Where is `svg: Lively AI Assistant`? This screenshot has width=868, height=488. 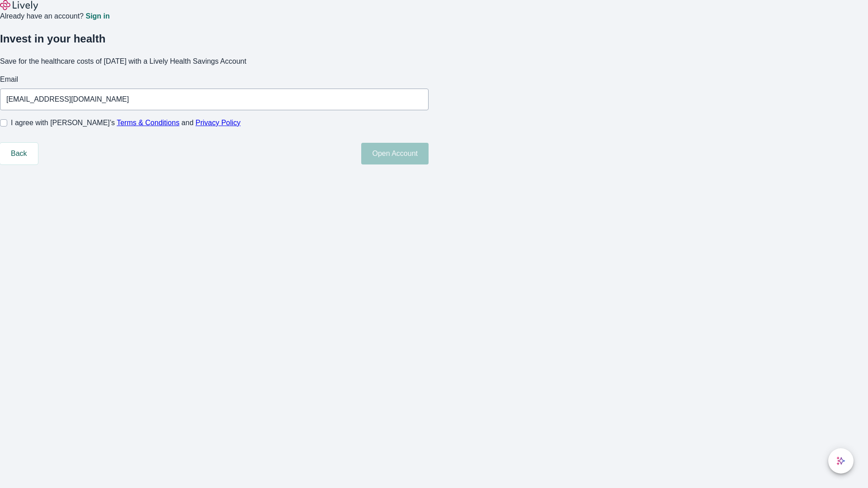 svg: Lively AI Assistant is located at coordinates (841, 461).